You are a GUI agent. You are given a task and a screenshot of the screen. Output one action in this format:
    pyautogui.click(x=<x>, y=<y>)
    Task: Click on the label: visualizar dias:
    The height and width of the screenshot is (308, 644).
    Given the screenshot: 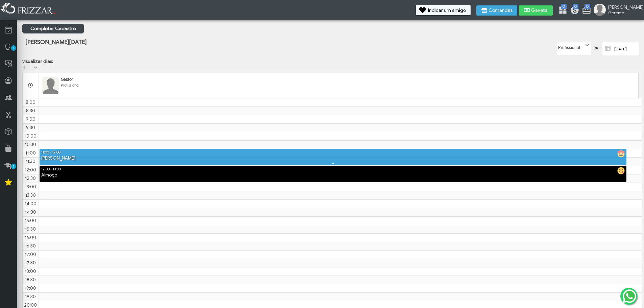 What is the action you would take?
    pyautogui.click(x=38, y=61)
    